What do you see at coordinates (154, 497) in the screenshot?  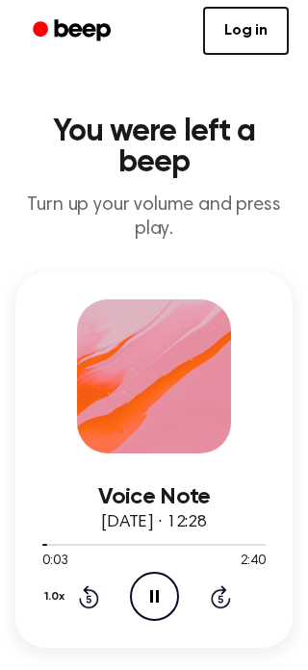 I see `h3: Voice Note` at bounding box center [154, 497].